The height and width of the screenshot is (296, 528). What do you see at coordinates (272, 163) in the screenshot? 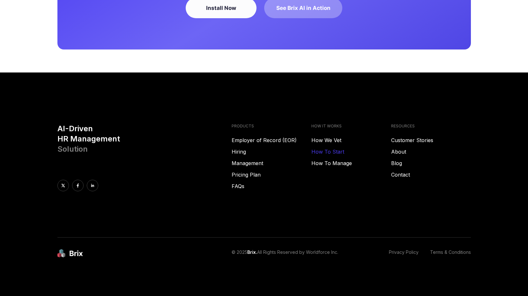
I see `a: Management` at bounding box center [272, 163].